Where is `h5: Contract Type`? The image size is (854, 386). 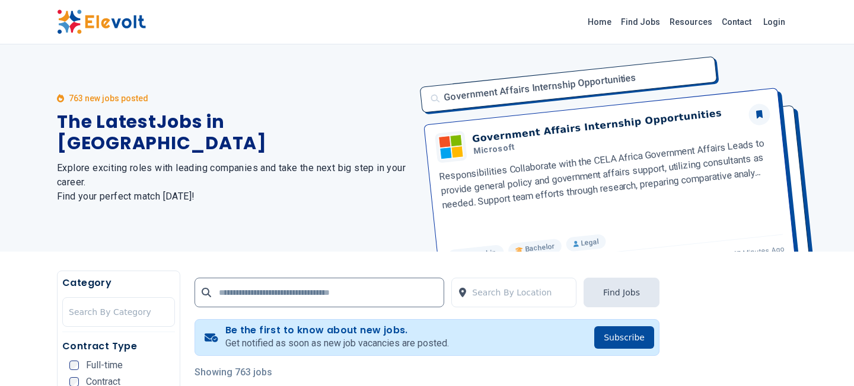
h5: Contract Type is located at coordinates (119, 347).